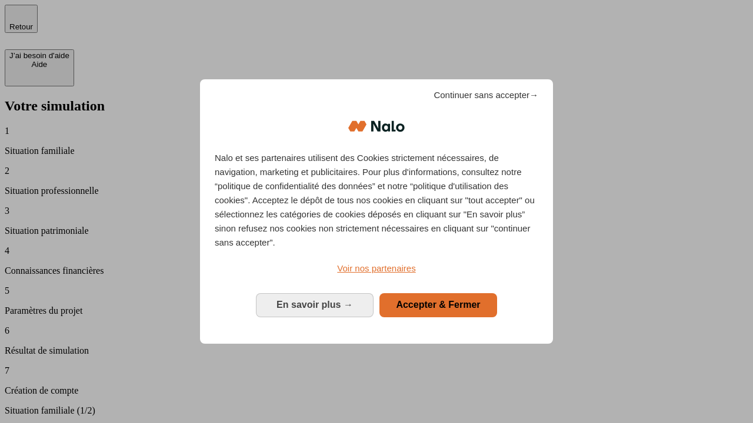 The width and height of the screenshot is (753, 423). Describe the element at coordinates (376, 269) in the screenshot. I see `a: Voir nos partenaires` at that location.